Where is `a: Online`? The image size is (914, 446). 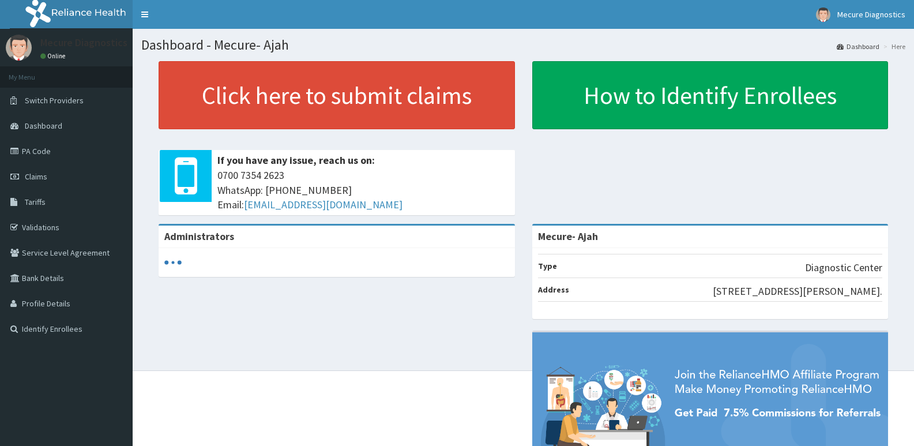 a: Online is located at coordinates (54, 56).